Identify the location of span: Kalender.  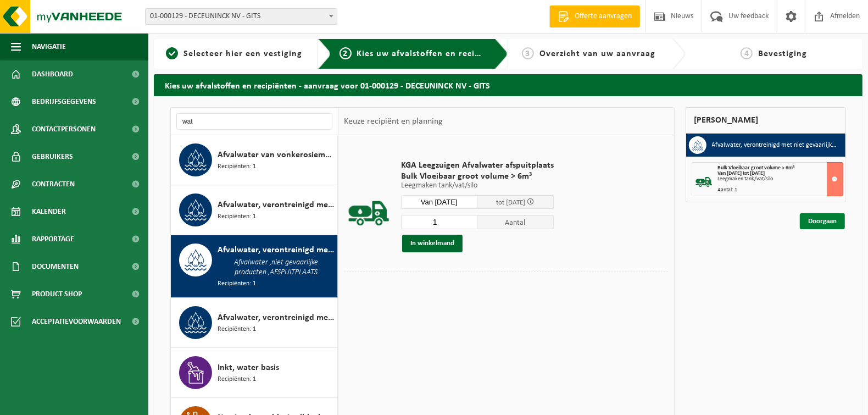
(49, 212).